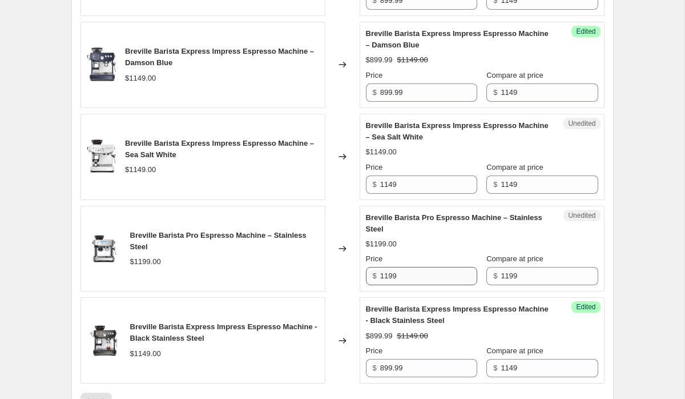 Image resolution: width=685 pixels, height=399 pixels. Describe the element at coordinates (104, 340) in the screenshot. I see `img: breville-barista-express-impress-black-stainless-2_2_80x.webp` at that location.